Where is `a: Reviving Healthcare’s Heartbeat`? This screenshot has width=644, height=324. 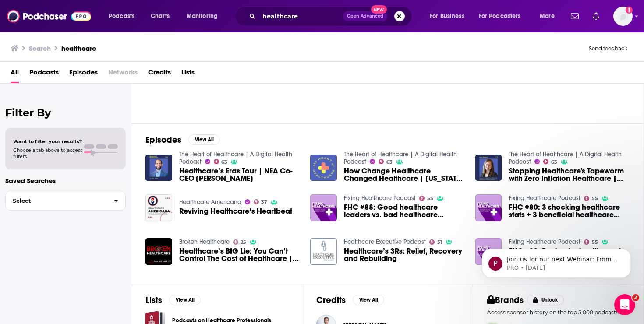
a: Reviving Healthcare’s Heartbeat is located at coordinates (159, 207).